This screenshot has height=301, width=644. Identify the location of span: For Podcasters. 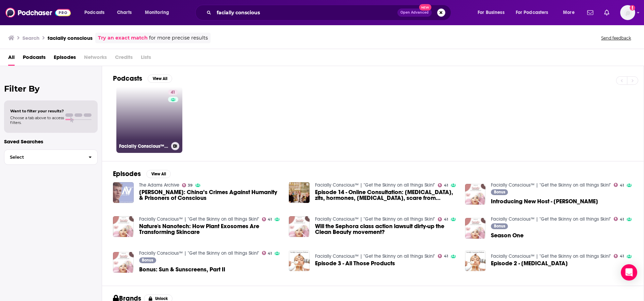
(532, 13).